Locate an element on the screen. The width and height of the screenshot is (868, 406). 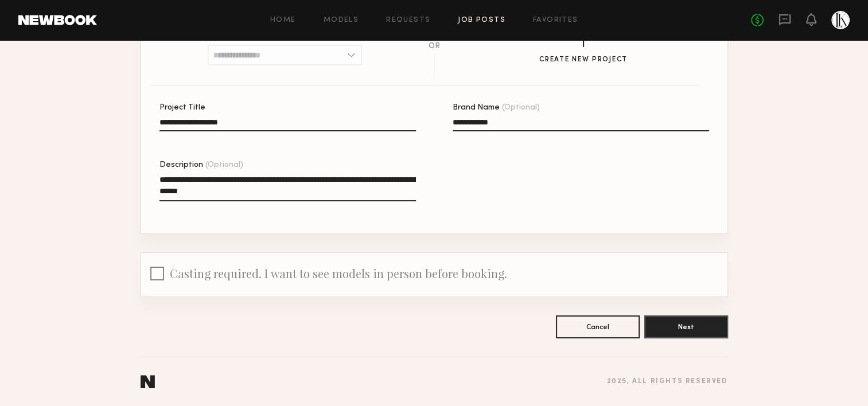
div: 2025 , all rights reserved is located at coordinates (667, 381).